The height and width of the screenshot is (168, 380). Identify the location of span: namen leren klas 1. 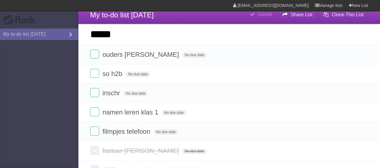
(131, 112).